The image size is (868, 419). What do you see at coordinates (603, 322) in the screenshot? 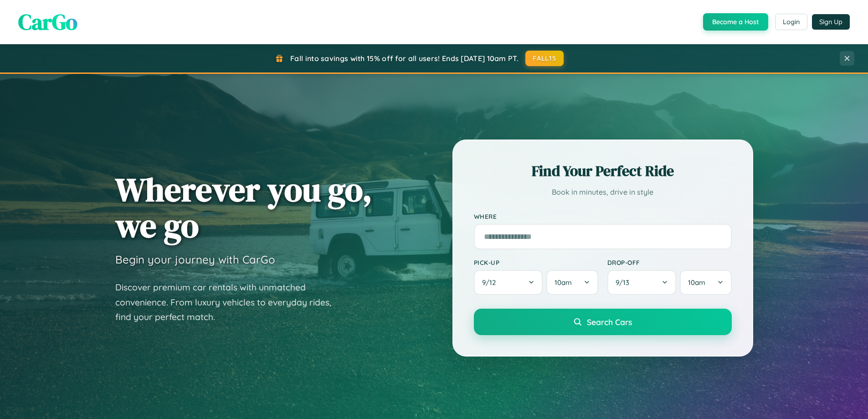
I see `button: Search Cars` at bounding box center [603, 322].